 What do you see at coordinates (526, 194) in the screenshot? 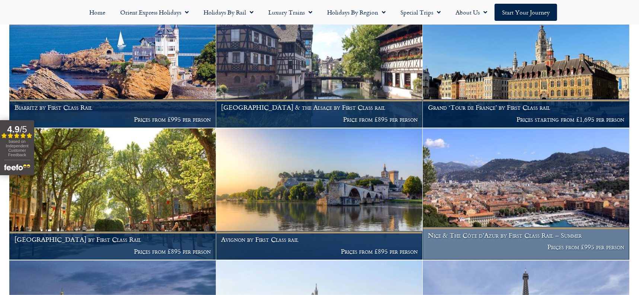
I see `a: Nice & The Côte d’Azur by First Class Rail – Summer Prices from £995 per person` at bounding box center [526, 194].